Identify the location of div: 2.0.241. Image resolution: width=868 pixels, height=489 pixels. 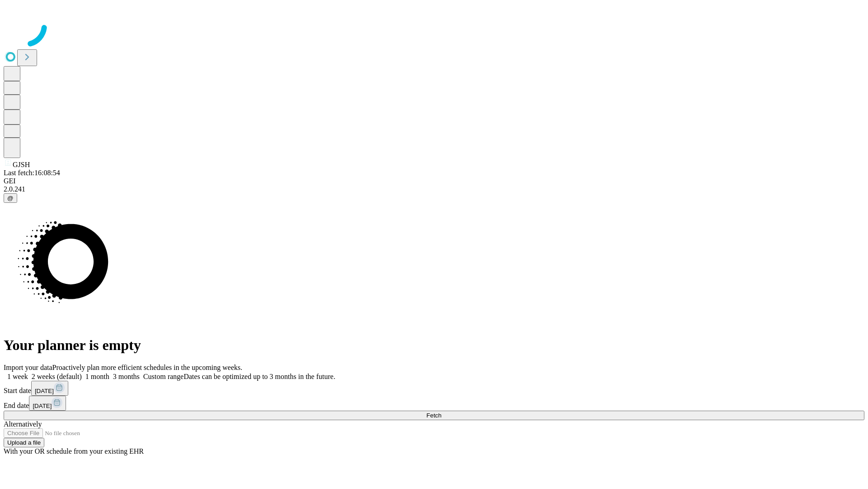
(434, 190).